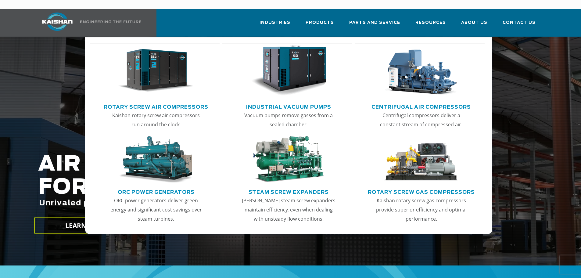  What do you see at coordinates (421, 191) in the screenshot?
I see `a: Rotary Screw Gas Compressors` at bounding box center [421, 191].